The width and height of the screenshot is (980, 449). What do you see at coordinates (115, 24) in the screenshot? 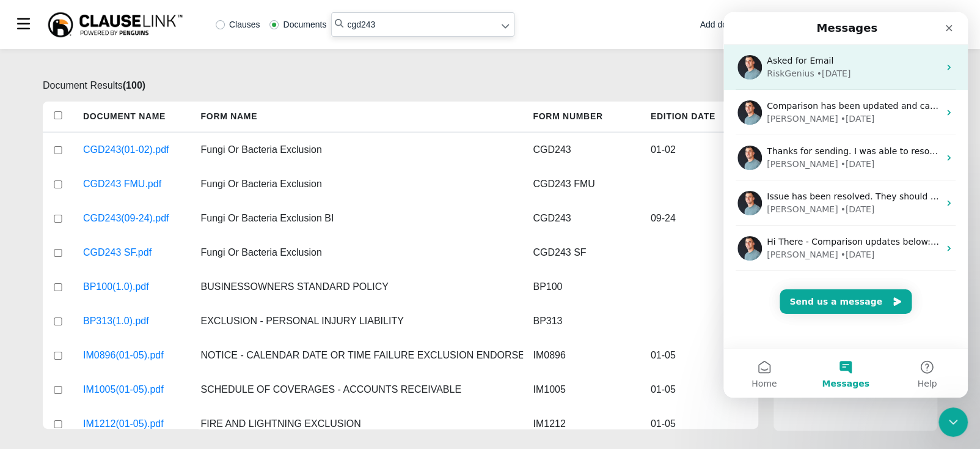
I see `img: ClauseLink` at bounding box center [115, 24].